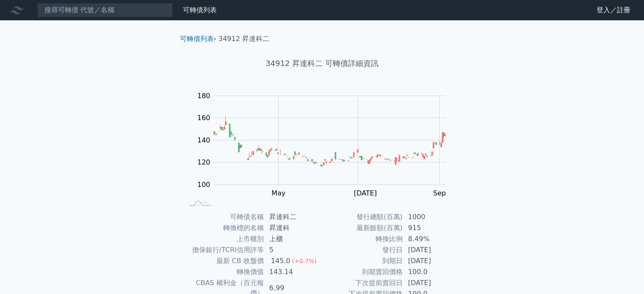  I want to click on h1: 34912 昇達科二 可轉債詳細資訊, so click(322, 63).